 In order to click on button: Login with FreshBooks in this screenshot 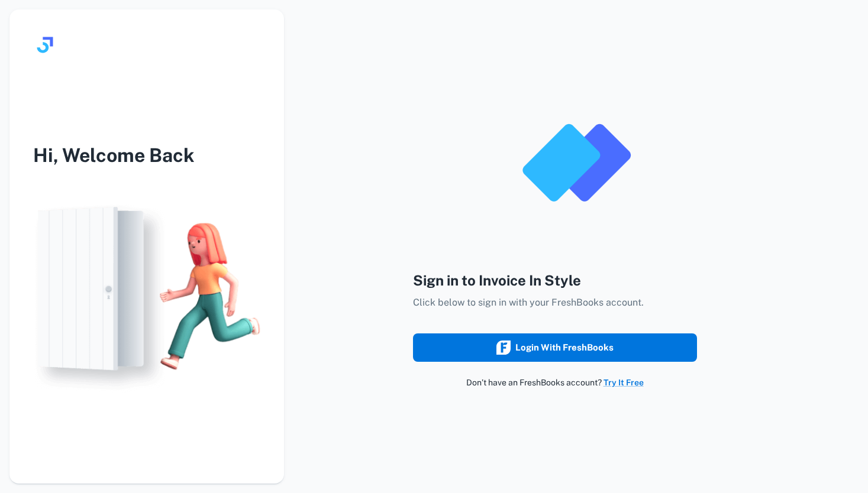, I will do `click(555, 347)`.